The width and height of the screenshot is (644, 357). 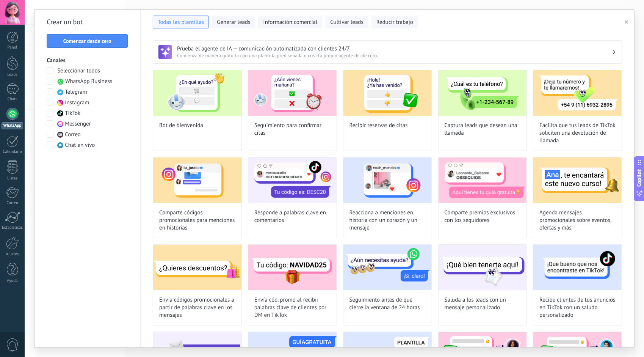 What do you see at coordinates (73, 113) in the screenshot?
I see `span: TikTok` at bounding box center [73, 113].